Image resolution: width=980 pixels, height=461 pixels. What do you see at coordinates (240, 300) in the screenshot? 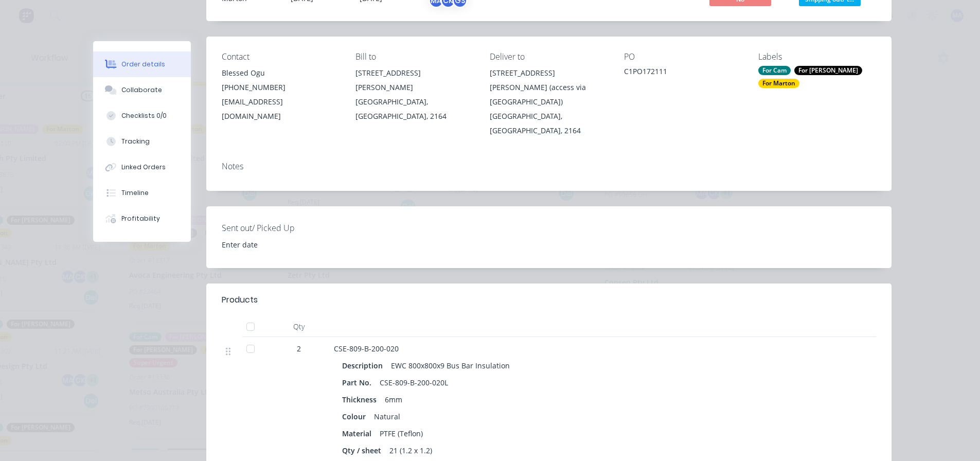
I see `div: Products` at bounding box center [240, 300].